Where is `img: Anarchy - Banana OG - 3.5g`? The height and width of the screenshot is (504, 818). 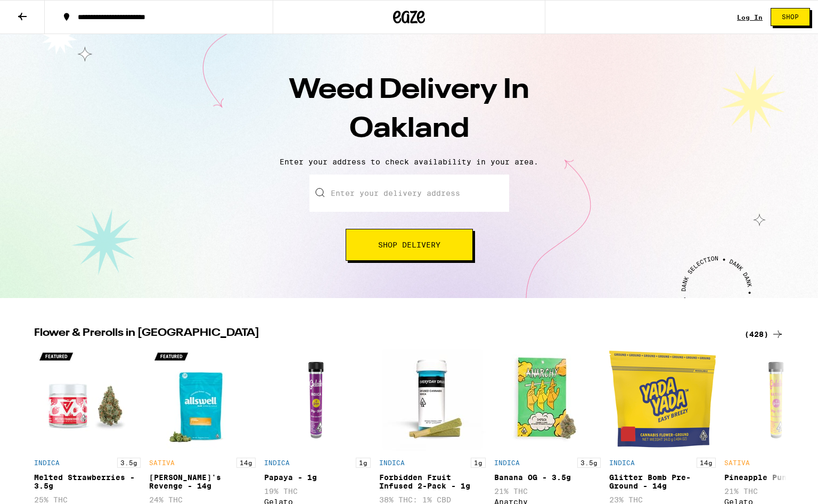
img: Anarchy - Banana OG - 3.5g is located at coordinates (547, 399).